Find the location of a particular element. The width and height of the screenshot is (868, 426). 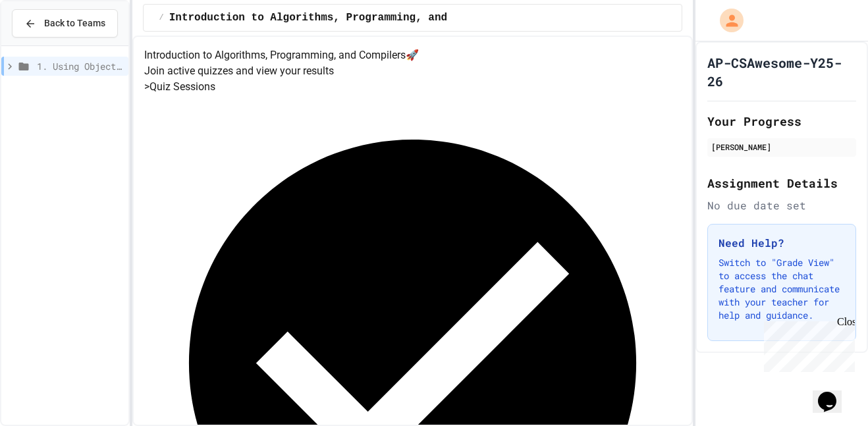

h1: AP-CSAwesome-Y25-26 is located at coordinates (782, 71).